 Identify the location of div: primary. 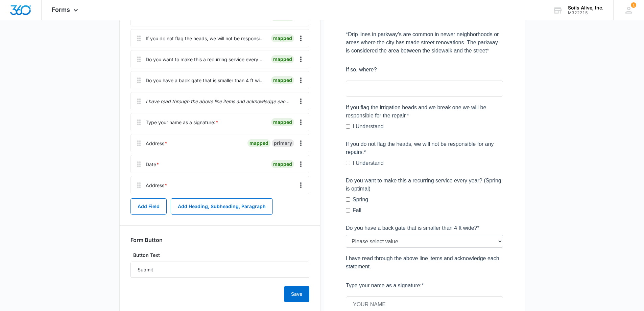
(283, 143).